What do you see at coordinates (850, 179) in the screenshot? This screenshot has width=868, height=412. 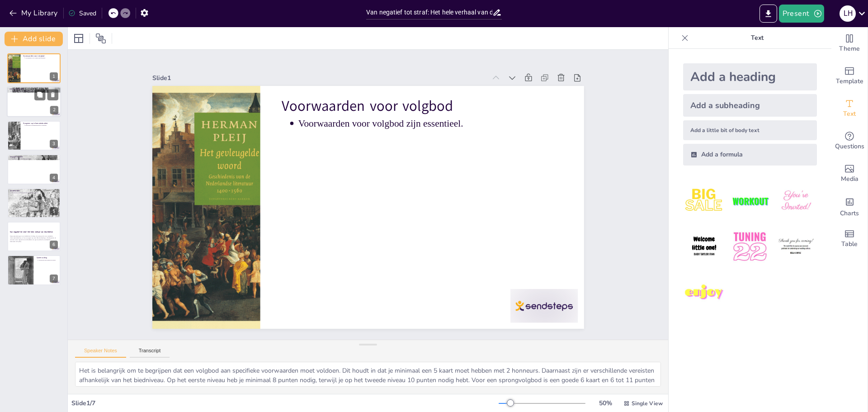 I see `span: Media` at bounding box center [850, 179].